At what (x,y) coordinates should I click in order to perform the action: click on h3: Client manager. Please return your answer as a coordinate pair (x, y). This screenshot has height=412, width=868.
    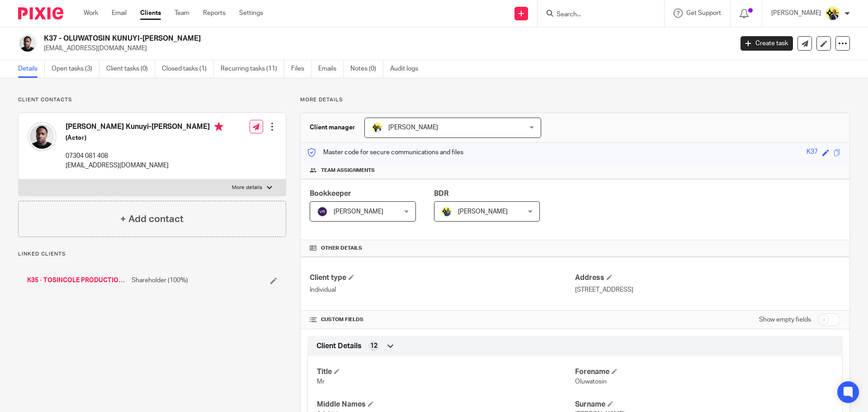
    Looking at the image, I should click on (332, 128).